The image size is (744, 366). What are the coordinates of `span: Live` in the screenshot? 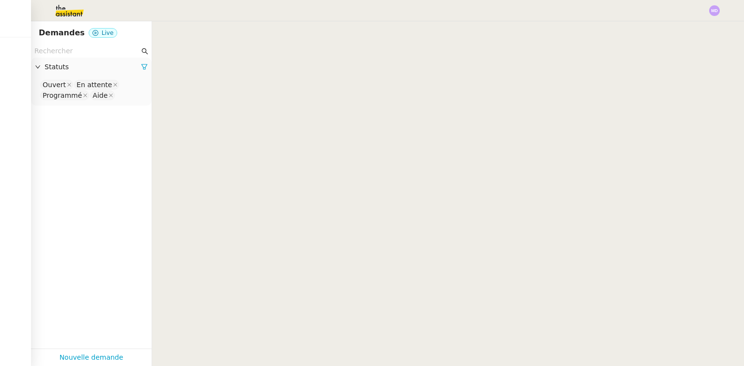 It's located at (107, 33).